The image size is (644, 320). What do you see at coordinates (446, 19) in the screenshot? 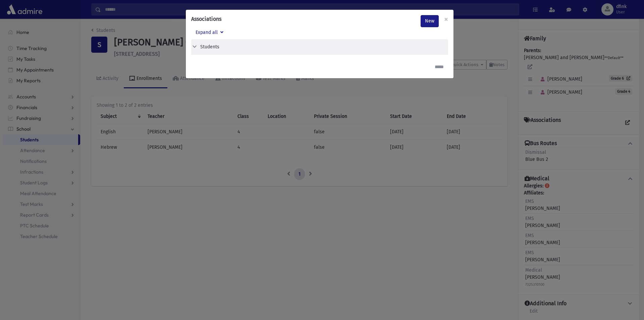
I see `button: Close` at bounding box center [446, 19].